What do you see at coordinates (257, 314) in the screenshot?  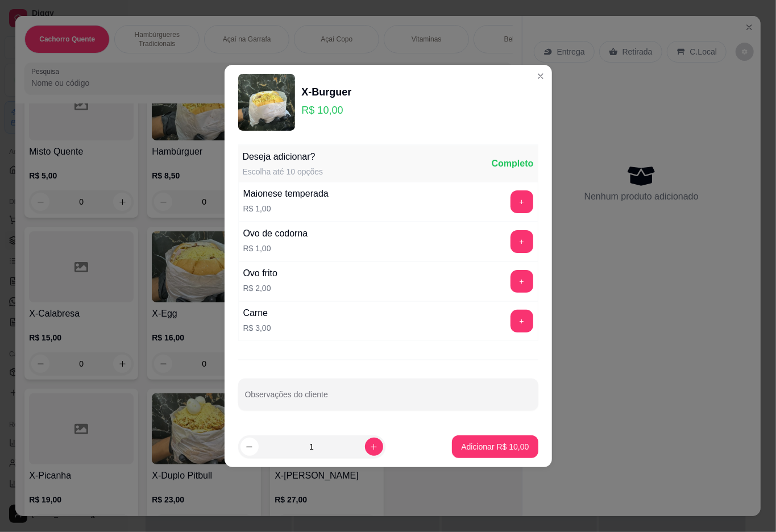 I see `div: Carne` at bounding box center [257, 314].